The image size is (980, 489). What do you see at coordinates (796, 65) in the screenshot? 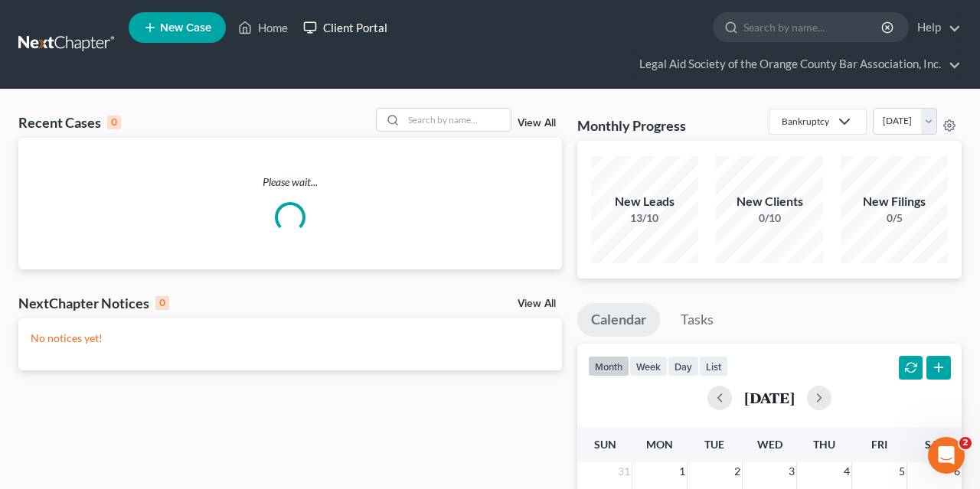
I see `a: Legal Aid Society of the Orange County Bar Association, Inc.` at bounding box center [796, 65].